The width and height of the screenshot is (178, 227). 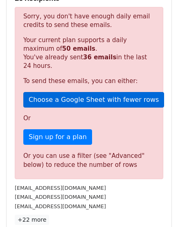 What do you see at coordinates (32, 219) in the screenshot?
I see `a: +22 more` at bounding box center [32, 219].